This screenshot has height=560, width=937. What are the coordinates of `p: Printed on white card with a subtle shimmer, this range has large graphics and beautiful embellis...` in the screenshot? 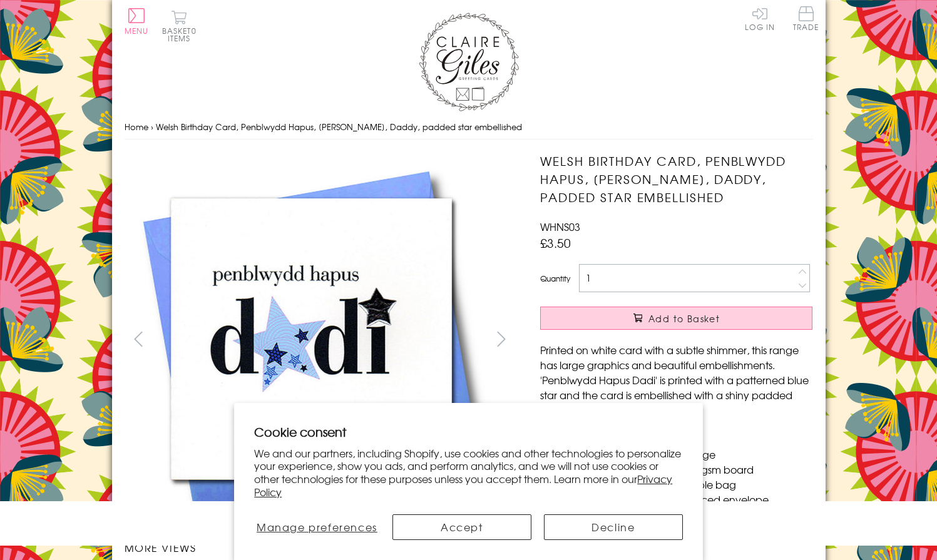 It's located at (676, 379).